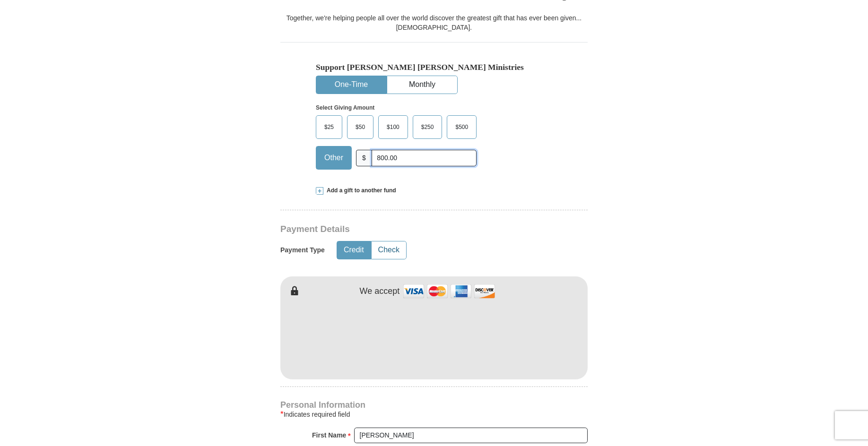 The width and height of the screenshot is (868, 446). I want to click on div: Indicates required field, so click(434, 414).